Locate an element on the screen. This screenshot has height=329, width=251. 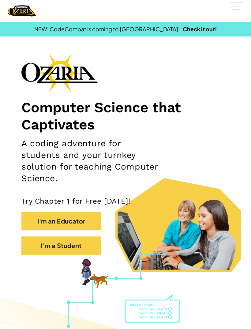
h1: Computer Science that Captivates is located at coordinates (126, 116).